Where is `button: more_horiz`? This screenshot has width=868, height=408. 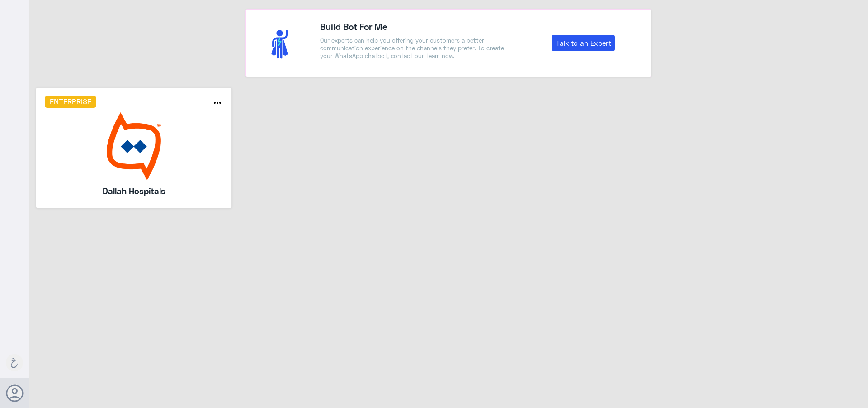
button: more_horiz is located at coordinates (217, 103).